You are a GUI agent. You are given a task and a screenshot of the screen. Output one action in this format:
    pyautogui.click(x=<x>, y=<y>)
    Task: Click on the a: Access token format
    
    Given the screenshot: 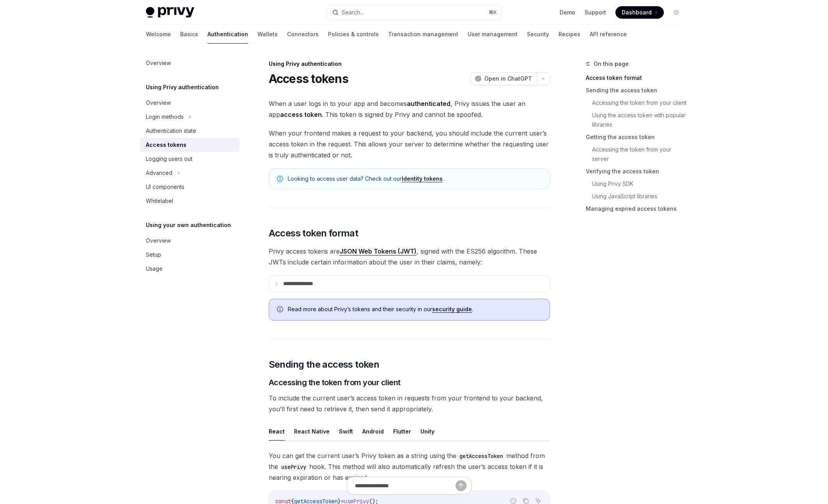 What is the action you would take?
    pyautogui.click(x=637, y=78)
    